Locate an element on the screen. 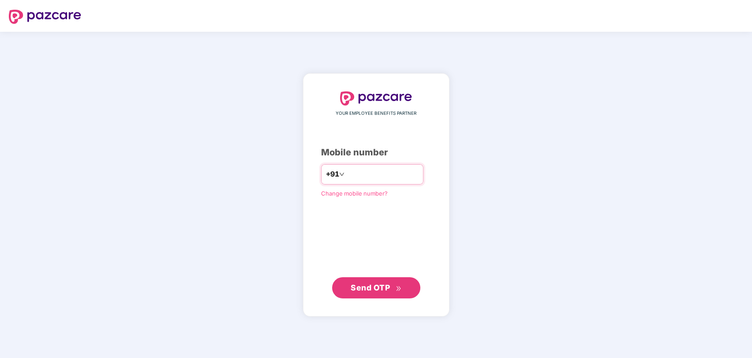  span: Change mobile number? is located at coordinates (354, 193).